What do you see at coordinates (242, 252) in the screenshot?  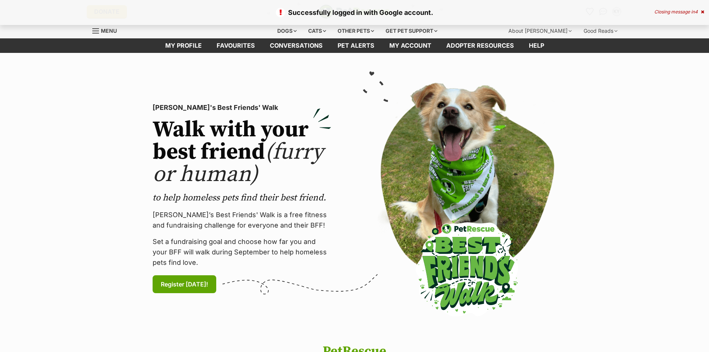 I see `p: Set a fundraising goal and choose how far you and your BFF will walk during September to help hom...` at bounding box center [242, 252].